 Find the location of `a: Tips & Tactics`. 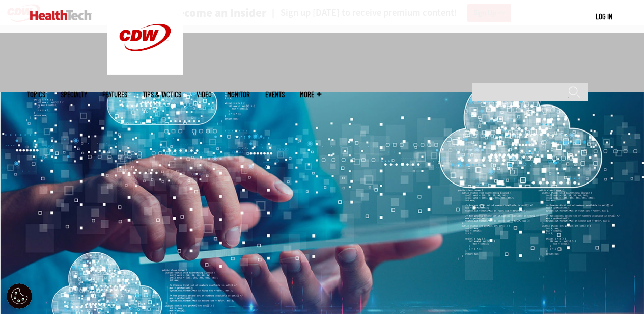

a: Tips & Tactics is located at coordinates (162, 94).